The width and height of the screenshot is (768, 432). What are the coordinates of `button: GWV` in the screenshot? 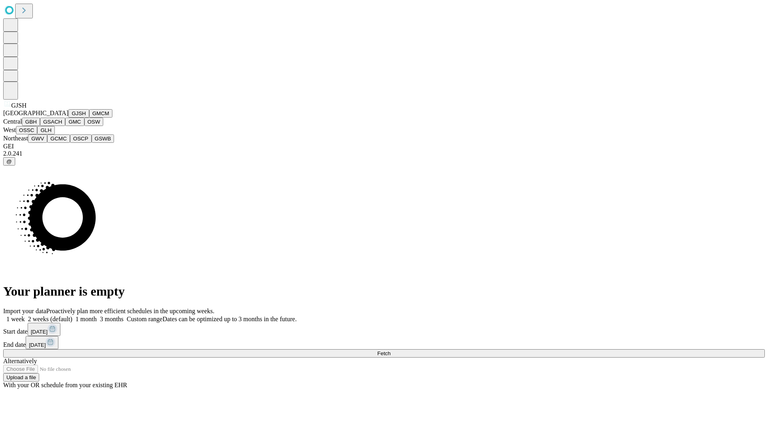 It's located at (38, 138).